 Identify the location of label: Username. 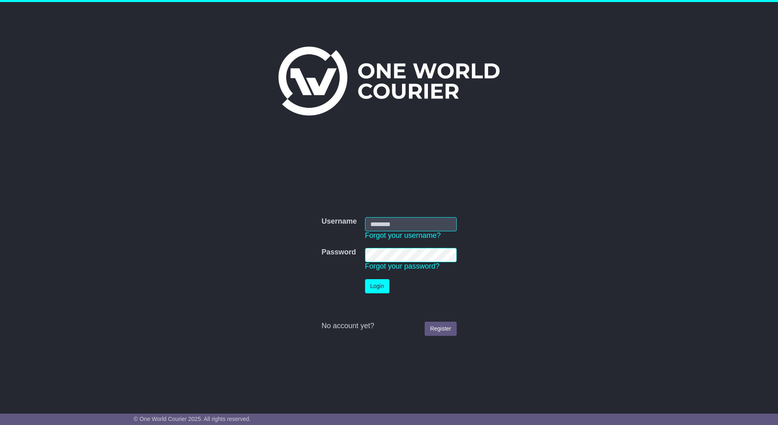
(339, 222).